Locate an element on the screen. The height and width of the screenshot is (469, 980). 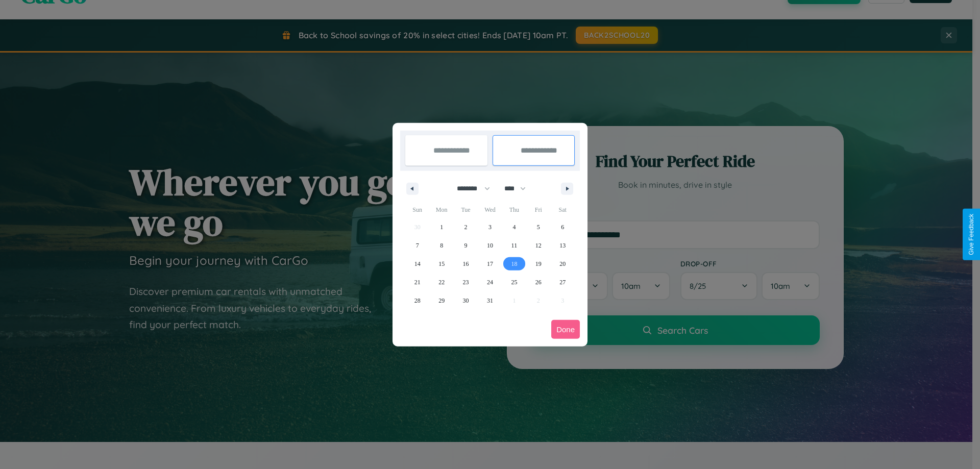
span: 22 is located at coordinates (442, 282).